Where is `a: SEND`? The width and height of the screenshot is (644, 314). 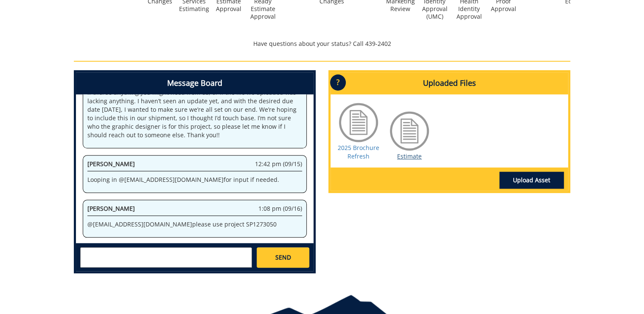 a: SEND is located at coordinates (283, 257).